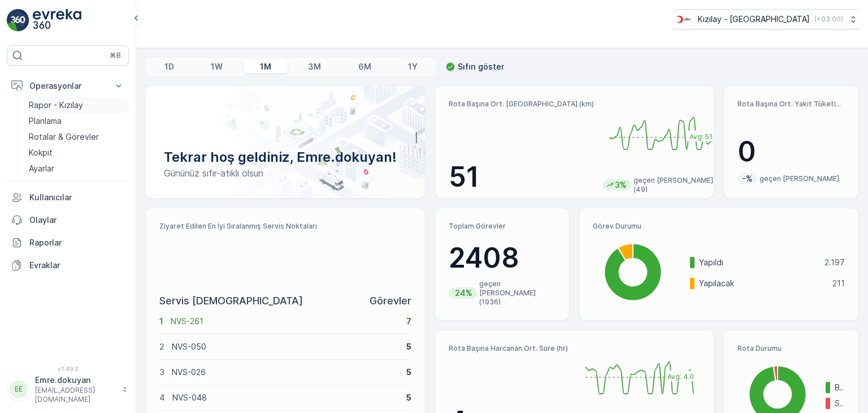 The height and width of the screenshot is (413, 868). What do you see at coordinates (502, 227) in the screenshot?
I see `p: Toplam Görevler` at bounding box center [502, 227].